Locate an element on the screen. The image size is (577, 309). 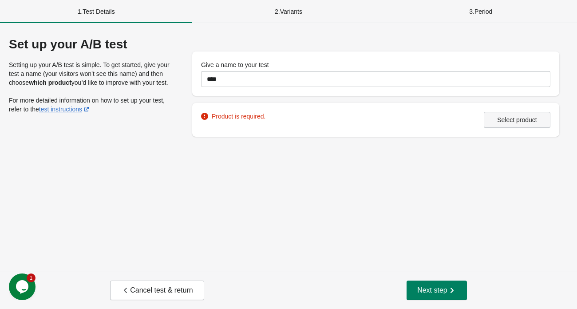
button: Next step is located at coordinates (437, 290).